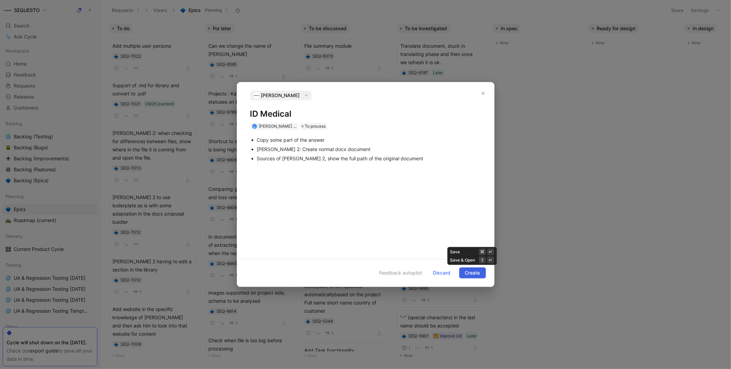 The height and width of the screenshot is (369, 731). What do you see at coordinates (314, 126) in the screenshot?
I see `div: To process` at bounding box center [314, 126].